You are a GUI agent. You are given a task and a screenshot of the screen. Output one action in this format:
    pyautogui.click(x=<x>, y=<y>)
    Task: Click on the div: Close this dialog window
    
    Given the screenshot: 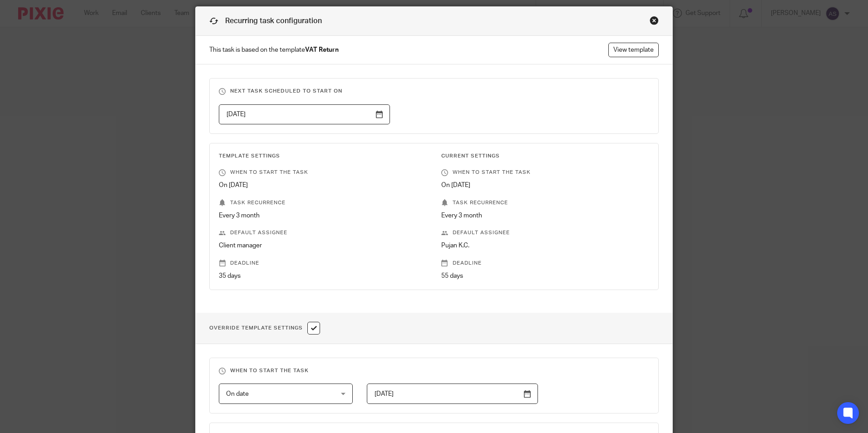 What is the action you would take?
    pyautogui.click(x=654, y=20)
    